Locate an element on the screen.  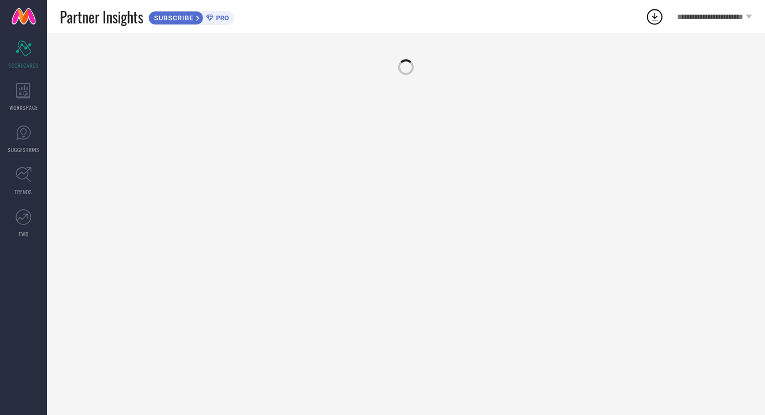
span: Partner Insights is located at coordinates (101, 17).